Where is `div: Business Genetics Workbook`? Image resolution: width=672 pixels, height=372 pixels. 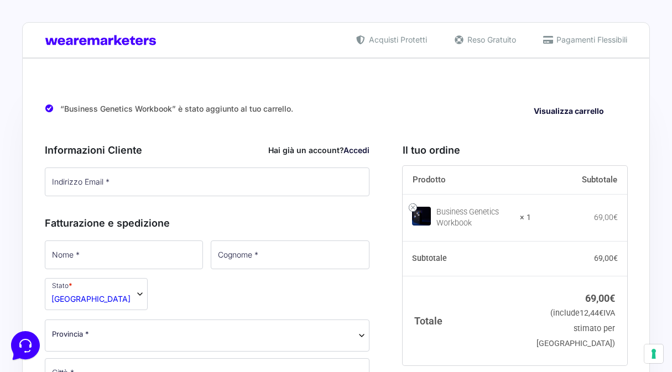
div: Business Genetics Workbook is located at coordinates (475, 218).